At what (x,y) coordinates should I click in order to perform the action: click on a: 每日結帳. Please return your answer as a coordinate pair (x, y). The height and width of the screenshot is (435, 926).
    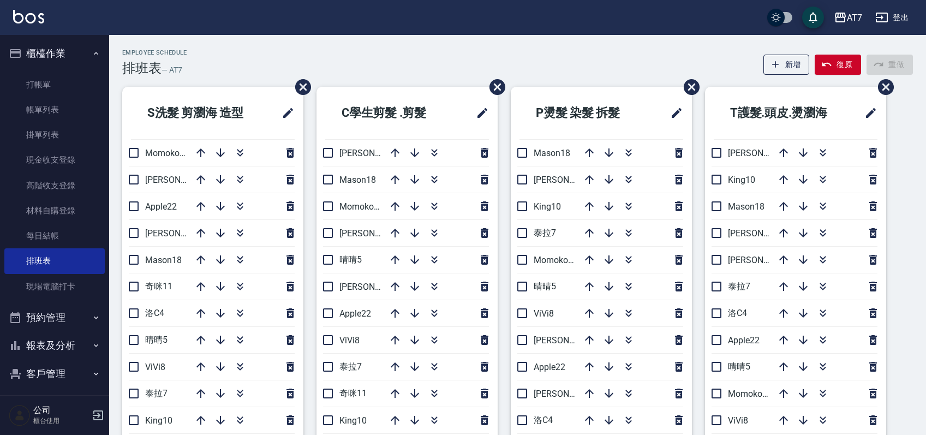
    Looking at the image, I should click on (55, 236).